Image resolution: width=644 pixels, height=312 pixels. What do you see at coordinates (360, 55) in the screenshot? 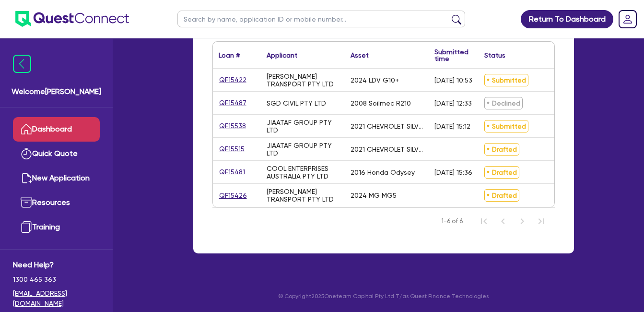
I see `div: Asset` at bounding box center [360, 55].